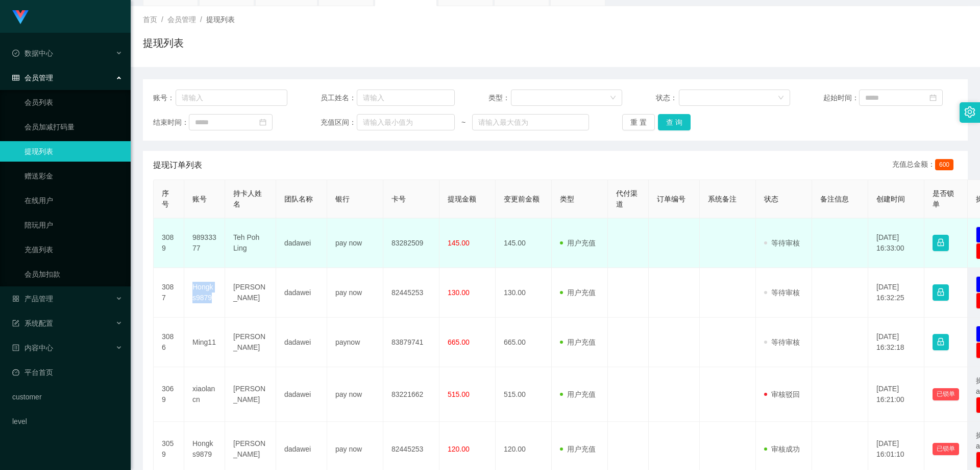 This screenshot has height=470, width=980. I want to click on span: 银行, so click(342, 199).